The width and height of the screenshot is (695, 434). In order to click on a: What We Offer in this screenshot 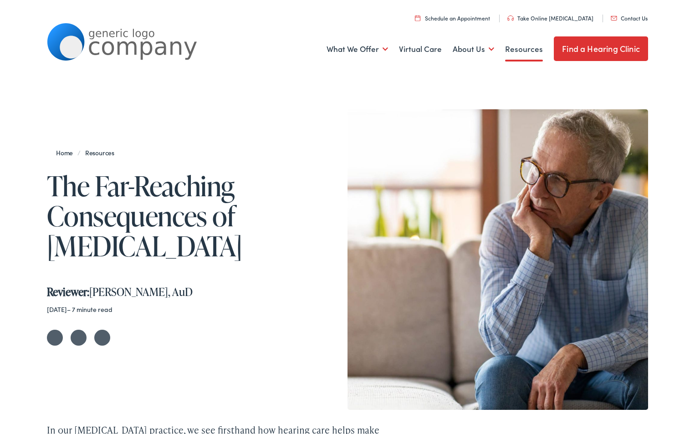, I will do `click(357, 49)`.